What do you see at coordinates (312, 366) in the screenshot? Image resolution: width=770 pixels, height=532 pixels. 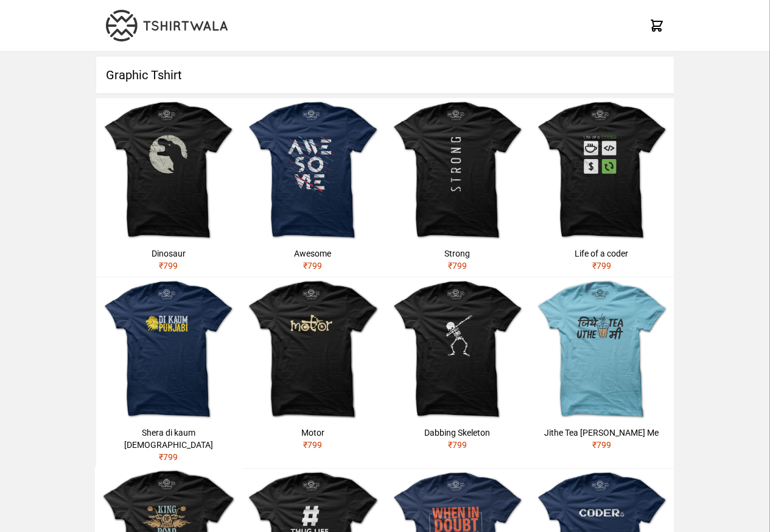 I see `a: Motor₹799` at bounding box center [312, 366].